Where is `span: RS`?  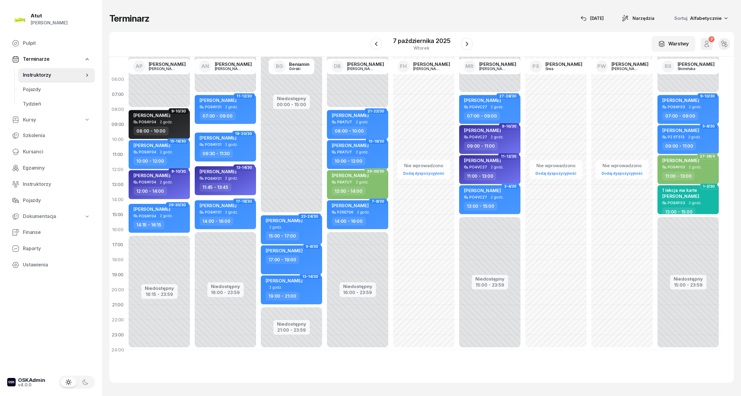 span: RS is located at coordinates (668, 66).